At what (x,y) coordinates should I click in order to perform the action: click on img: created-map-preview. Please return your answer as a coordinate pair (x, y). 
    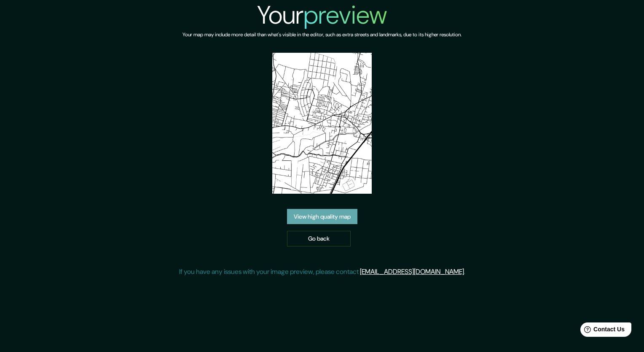
    Looking at the image, I should click on (322, 123).